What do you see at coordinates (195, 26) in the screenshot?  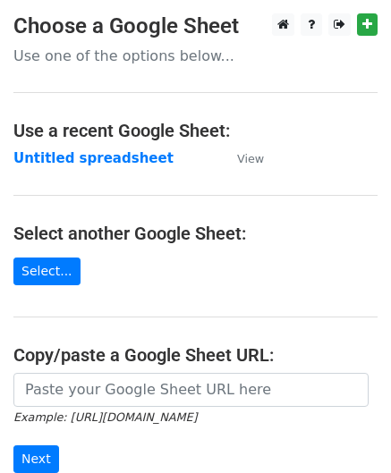 I see `h3: Choose a Google Sheet` at bounding box center [195, 26].